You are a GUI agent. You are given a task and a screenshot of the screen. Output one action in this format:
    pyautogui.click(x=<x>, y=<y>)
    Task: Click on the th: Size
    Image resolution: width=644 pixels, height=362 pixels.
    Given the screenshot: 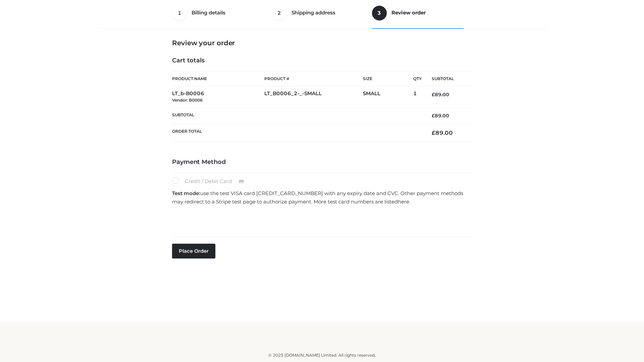 What is the action you would take?
    pyautogui.click(x=386, y=79)
    